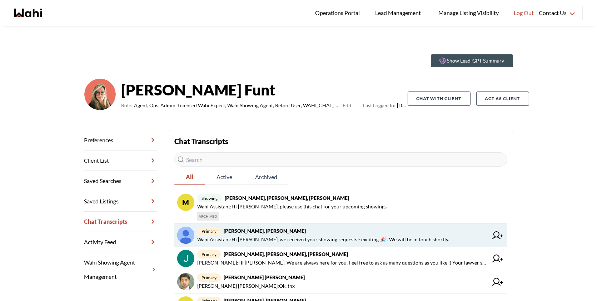 This screenshot has width=597, height=301. Describe the element at coordinates (399, 13) in the screenshot. I see `span: Lead Management` at that location.